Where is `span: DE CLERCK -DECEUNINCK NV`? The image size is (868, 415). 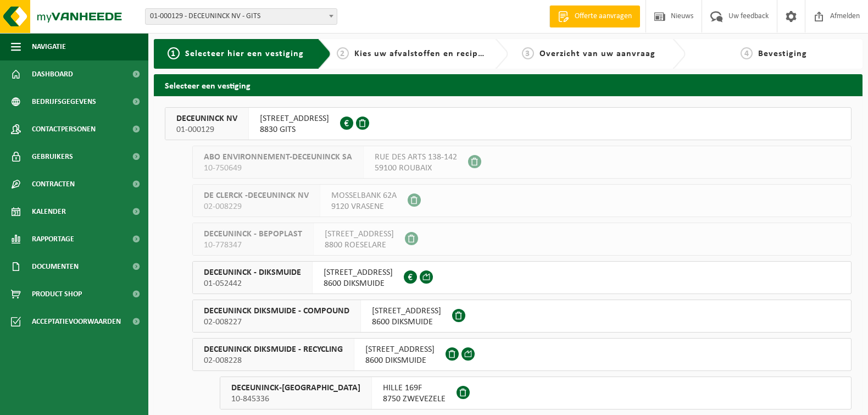 span: DE CLERCK -DECEUNINCK NV is located at coordinates (256, 196).